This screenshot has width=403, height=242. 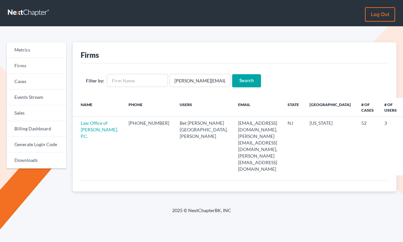 What do you see at coordinates (149, 107) in the screenshot?
I see `th: Phone` at bounding box center [149, 107].